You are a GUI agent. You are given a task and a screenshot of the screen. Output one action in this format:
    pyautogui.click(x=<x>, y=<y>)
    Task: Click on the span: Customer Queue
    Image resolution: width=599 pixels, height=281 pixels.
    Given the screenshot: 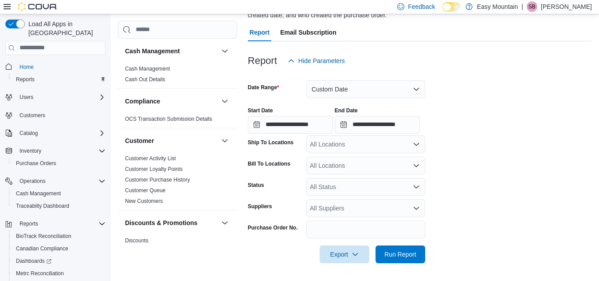 What is the action you would take?
    pyautogui.click(x=145, y=190)
    